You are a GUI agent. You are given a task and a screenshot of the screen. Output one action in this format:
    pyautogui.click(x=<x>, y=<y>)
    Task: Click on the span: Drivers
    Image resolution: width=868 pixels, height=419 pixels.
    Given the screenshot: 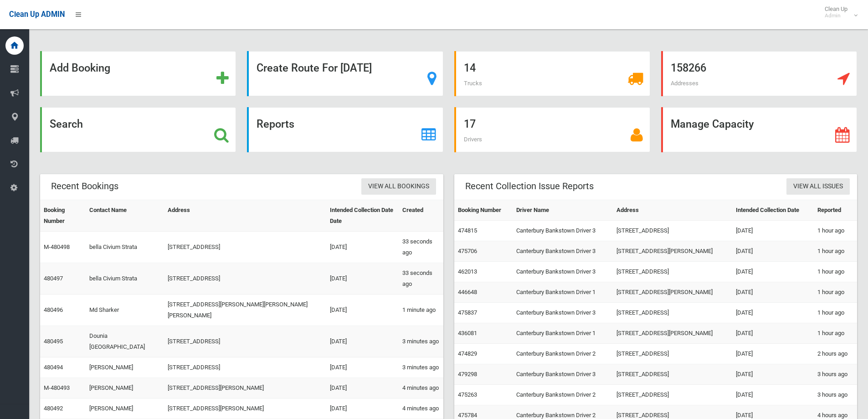 What is the action you would take?
    pyautogui.click(x=473, y=139)
    